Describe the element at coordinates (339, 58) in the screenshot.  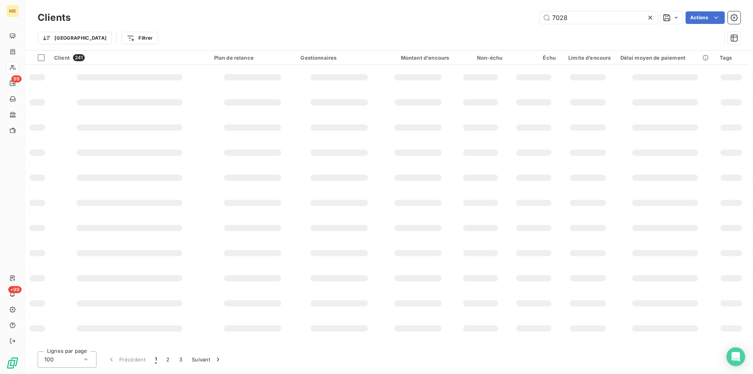
I see `div: Gestionnaires` at that location.